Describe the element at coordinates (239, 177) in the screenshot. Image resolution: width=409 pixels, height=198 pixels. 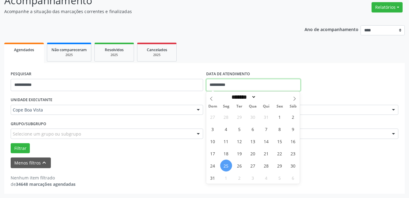
I see `span: Setembro 2, 2025` at that location.